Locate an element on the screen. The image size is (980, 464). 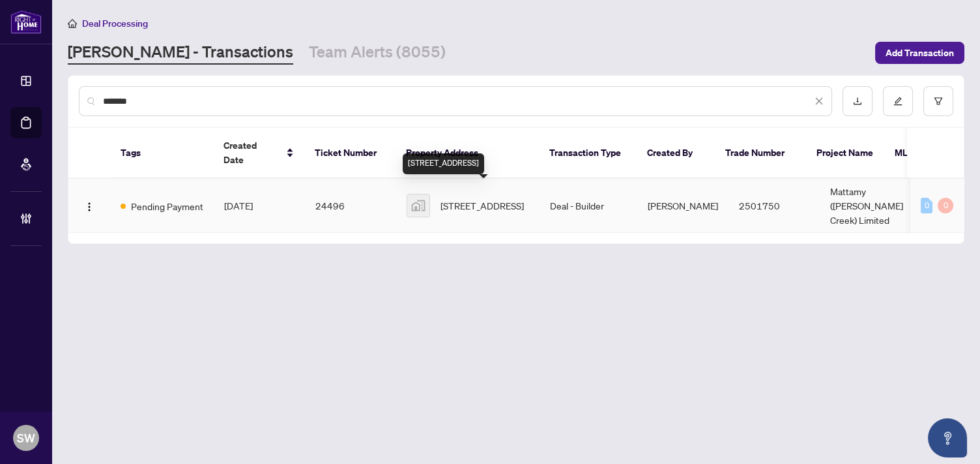
a: Team Alerts (8055) is located at coordinates (377, 53).